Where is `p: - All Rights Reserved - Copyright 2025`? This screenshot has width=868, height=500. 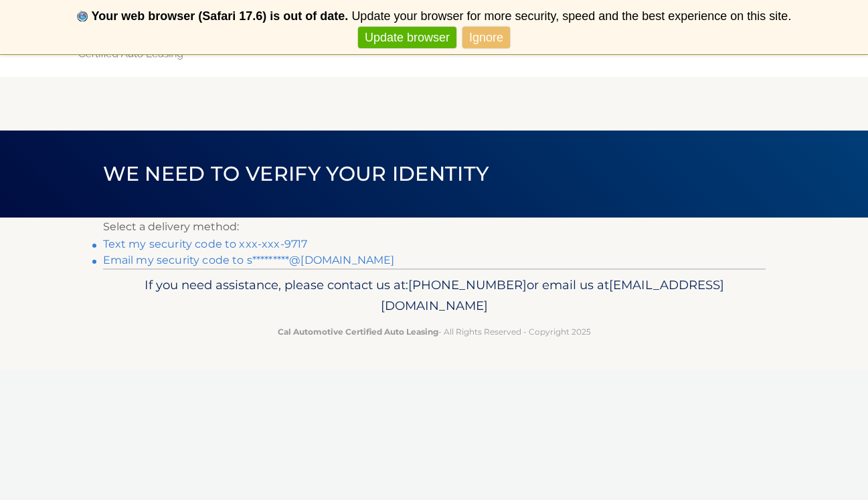
p: - All Rights Reserved - Copyright 2025 is located at coordinates (434, 331).